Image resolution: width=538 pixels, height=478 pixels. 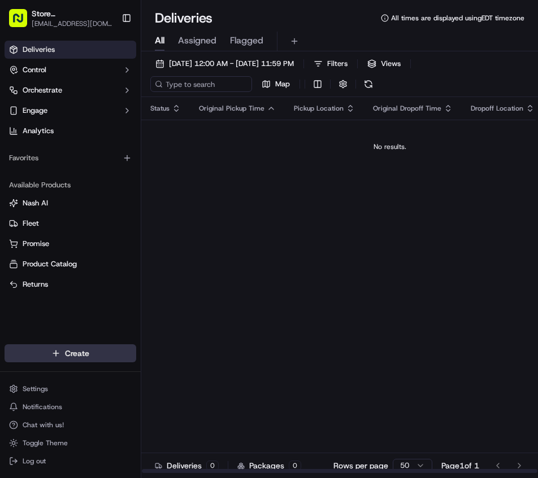 What do you see at coordinates (70, 285) in the screenshot?
I see `a: Returns` at bounding box center [70, 285].